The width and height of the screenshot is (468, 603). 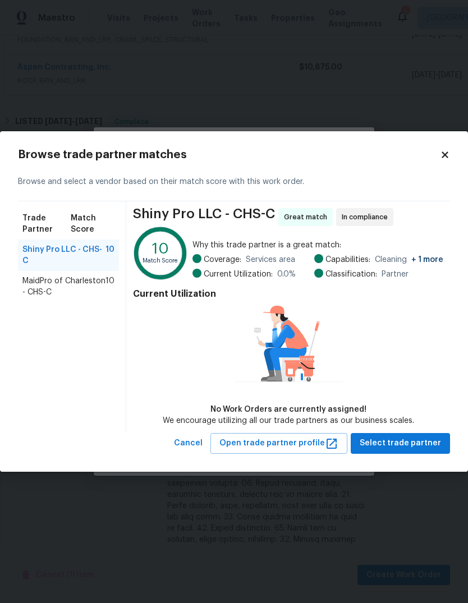 What do you see at coordinates (234, 182) in the screenshot?
I see `div: Browse and select a vendor based on their match score with this work order.` at bounding box center [234, 182].